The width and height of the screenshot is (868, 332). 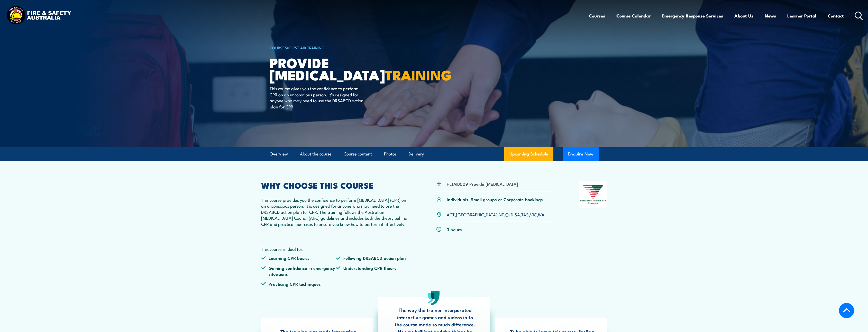 I want to click on strong: TRAINING, so click(x=418, y=74).